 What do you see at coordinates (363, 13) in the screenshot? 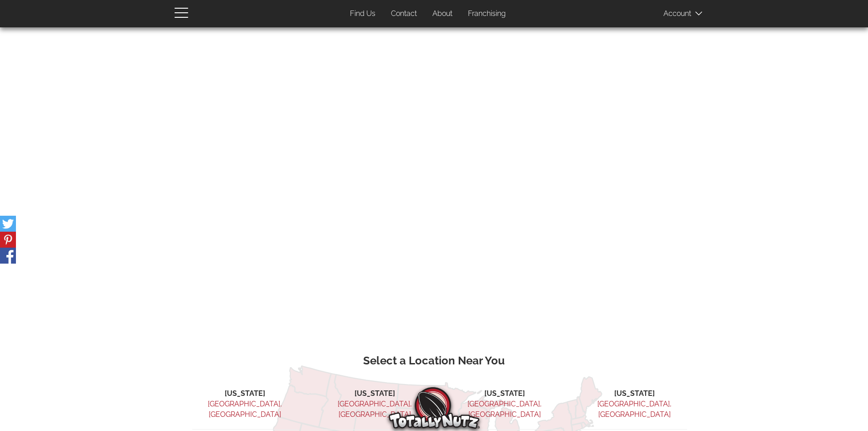
I see `a: Find Us` at bounding box center [363, 13].